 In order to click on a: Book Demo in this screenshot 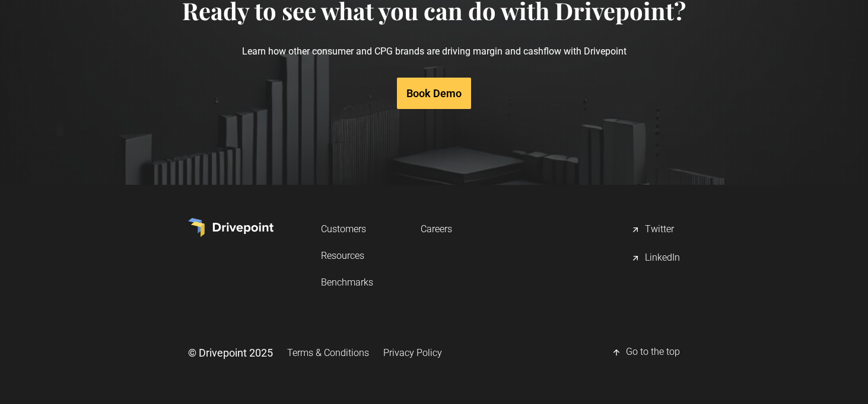, I will do `click(434, 93)`.